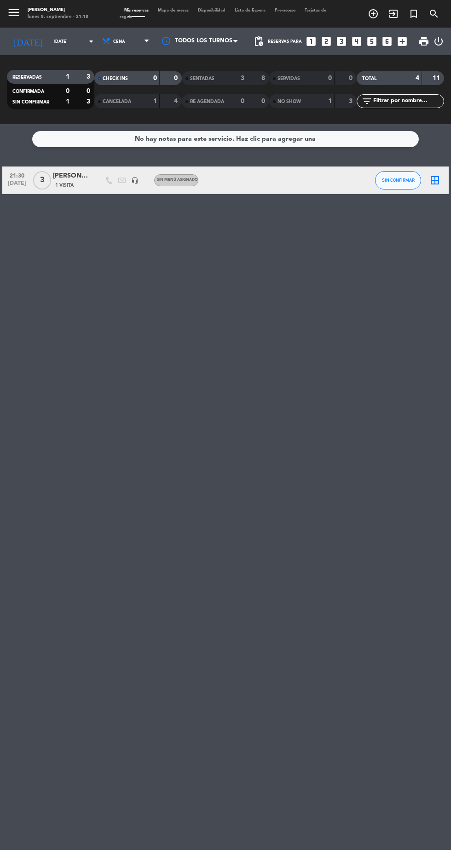  I want to click on button: SIN CONFIRMAR, so click(398, 180).